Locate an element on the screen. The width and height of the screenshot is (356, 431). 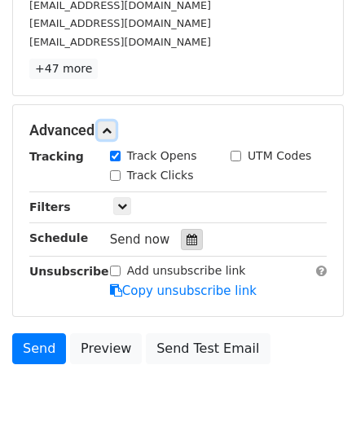
a: Send Test Email is located at coordinates (208, 348).